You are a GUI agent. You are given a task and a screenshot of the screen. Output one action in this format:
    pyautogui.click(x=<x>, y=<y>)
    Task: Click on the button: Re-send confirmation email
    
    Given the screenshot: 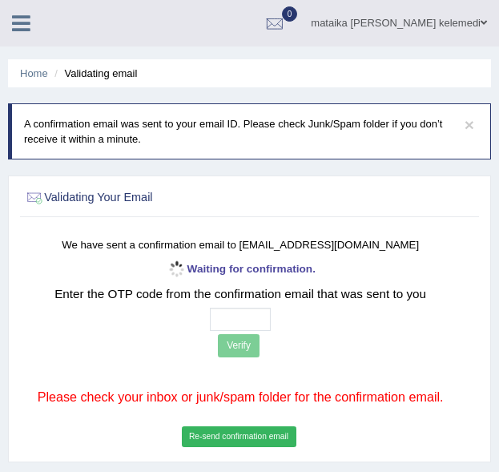 What is the action you would take?
    pyautogui.click(x=239, y=437)
    